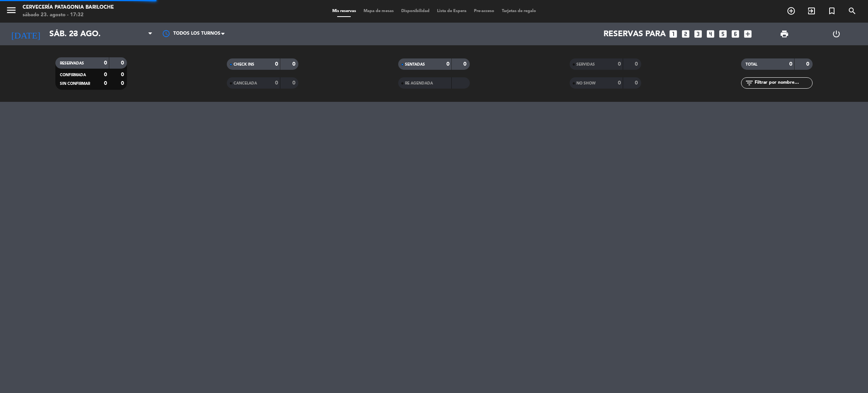  What do you see at coordinates (245, 84) in the screenshot?
I see `span: CANCELADA` at bounding box center [245, 84].